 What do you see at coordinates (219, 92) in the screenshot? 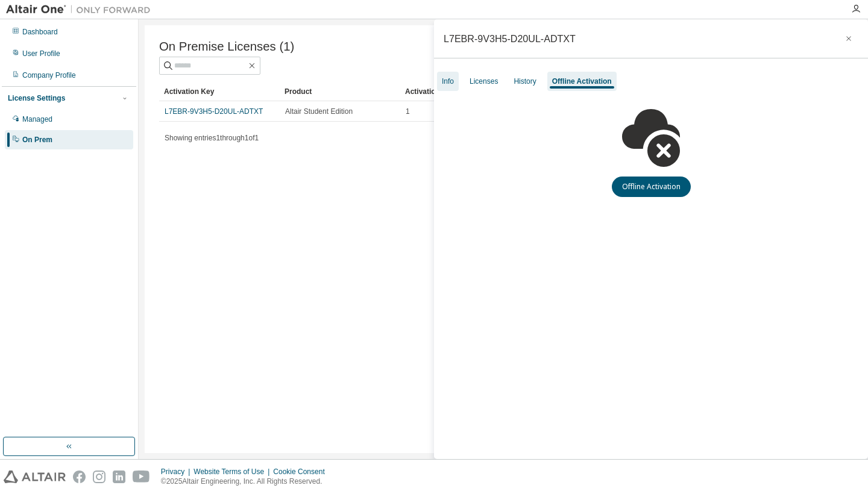
I see `div: Activation Key` at bounding box center [219, 92].